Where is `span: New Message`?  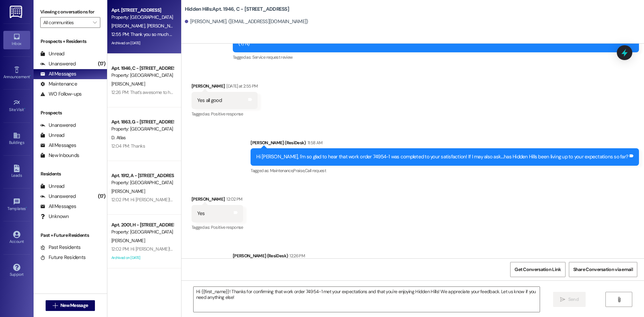
span: New Message is located at coordinates (74, 306).